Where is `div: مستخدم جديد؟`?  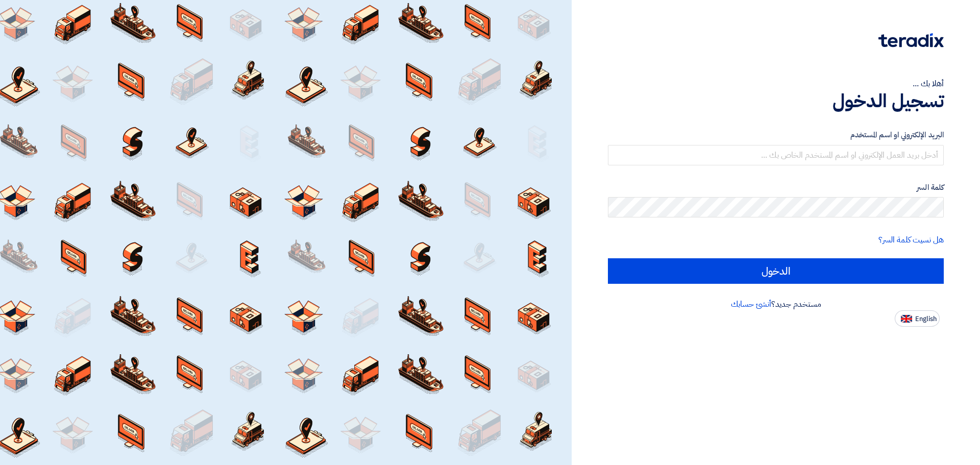 div: مستخدم جديد؟ is located at coordinates (776, 304).